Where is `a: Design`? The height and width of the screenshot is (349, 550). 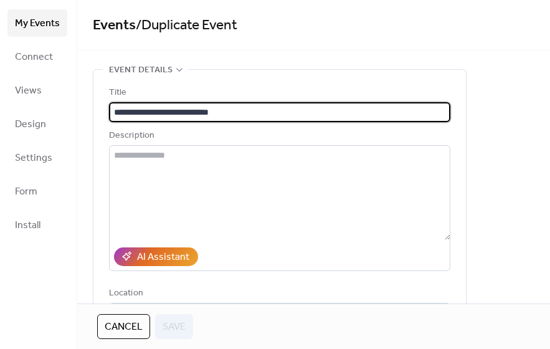
a: Design is located at coordinates (37, 124).